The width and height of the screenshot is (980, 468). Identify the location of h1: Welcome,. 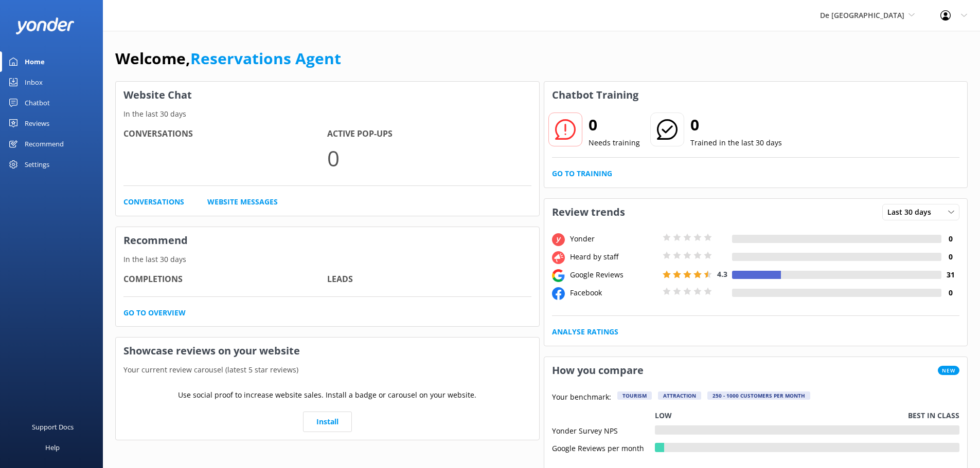
(228, 59).